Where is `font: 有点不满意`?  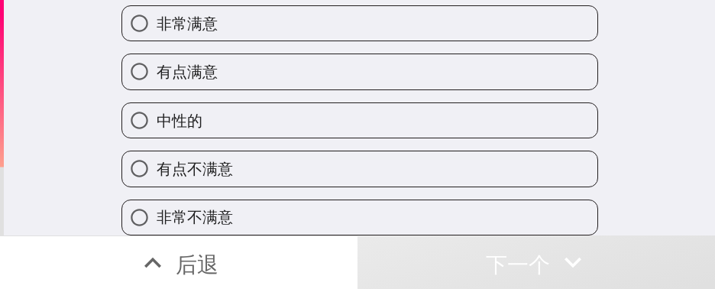
font: 有点不满意 is located at coordinates (195, 168).